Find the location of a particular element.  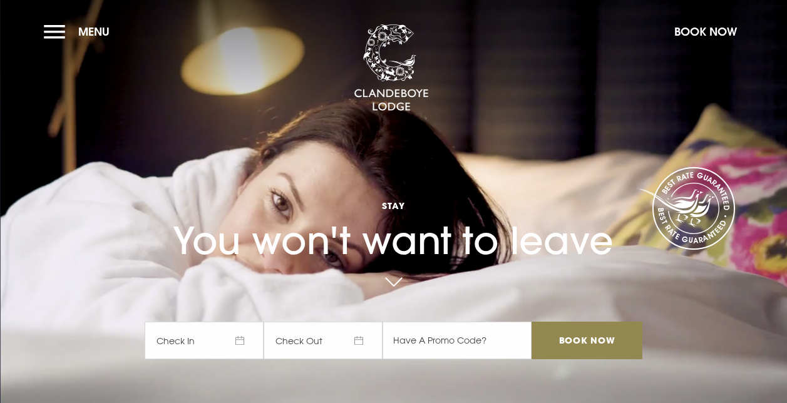

h1: You won't want to leave is located at coordinates (393, 218).